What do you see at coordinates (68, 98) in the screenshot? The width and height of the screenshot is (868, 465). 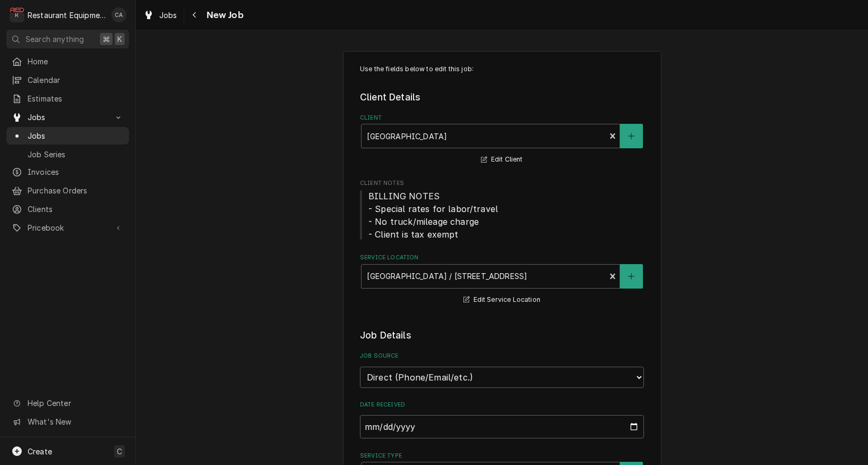 I see `a: Estimates` at bounding box center [68, 98].